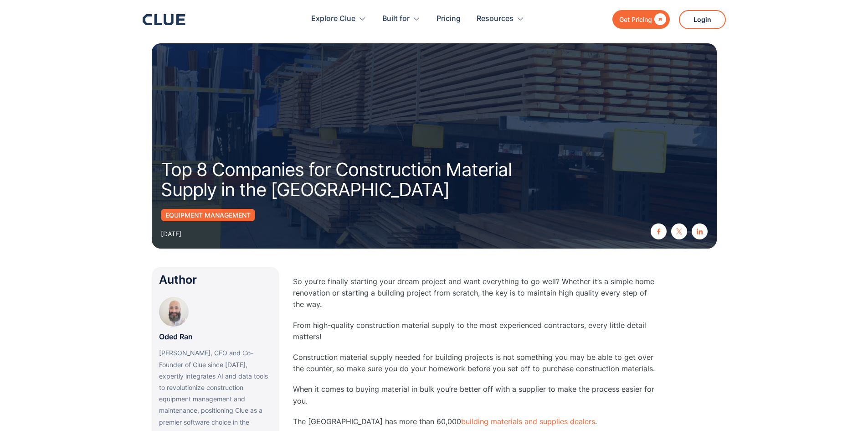 This screenshot has height=431, width=868. I want to click on a: Get Pricing, so click(641, 19).